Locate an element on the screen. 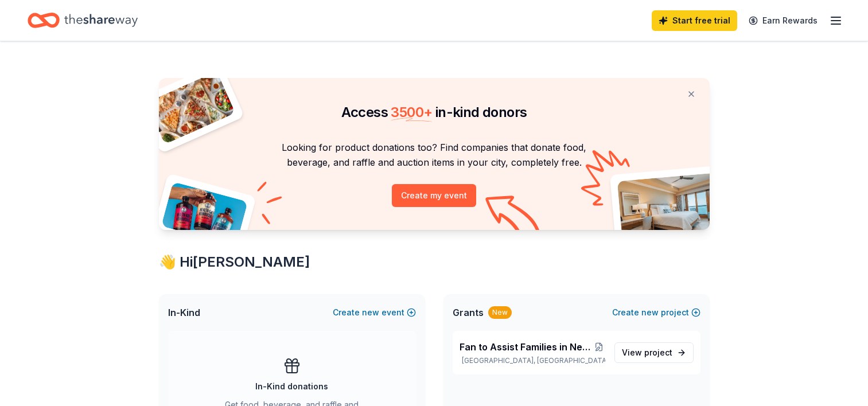  span: In-Kind is located at coordinates (184, 312).